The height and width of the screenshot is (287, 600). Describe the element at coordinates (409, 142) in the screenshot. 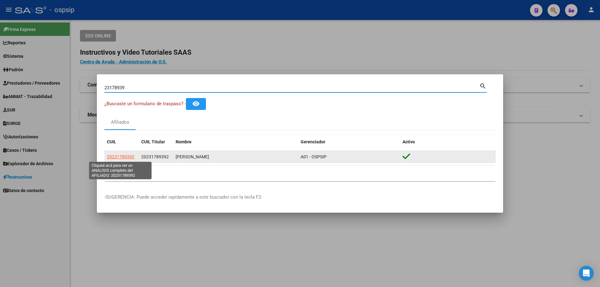

I see `span: Activo` at that location.